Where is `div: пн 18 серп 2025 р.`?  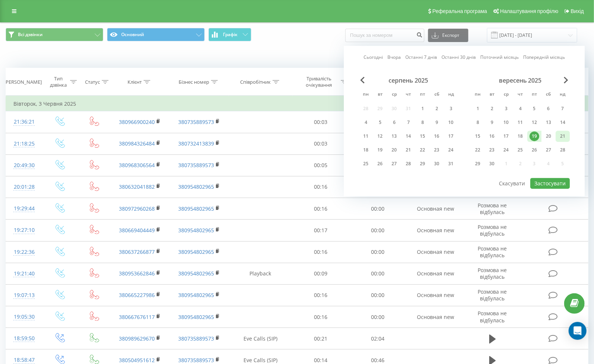
div: пн 18 серп 2025 р. is located at coordinates (366, 150).